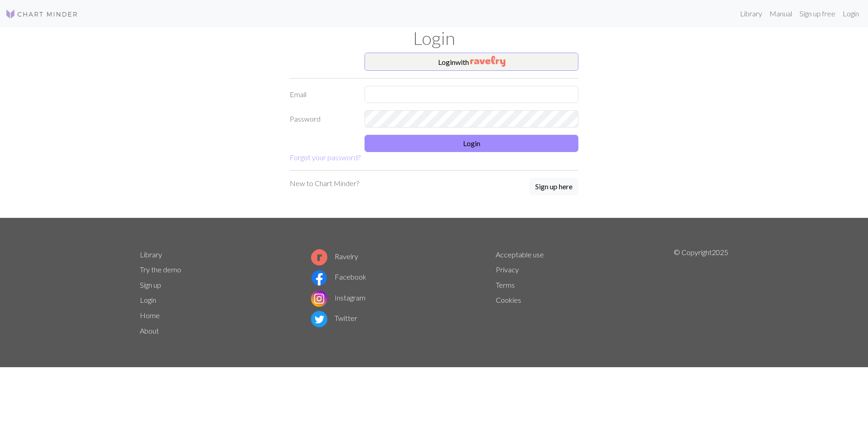 The image size is (868, 433). I want to click on a: Forgot your password?, so click(325, 157).